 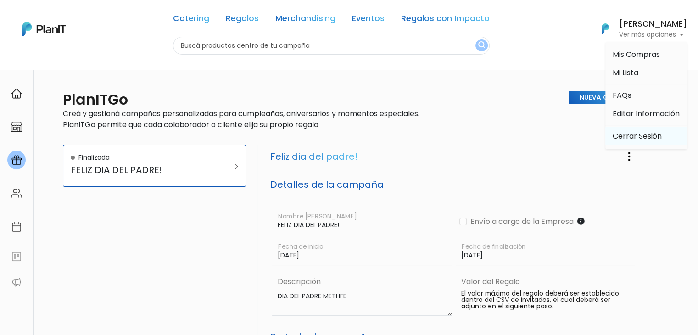 What do you see at coordinates (305, 20) in the screenshot?
I see `a: Merchandising` at bounding box center [305, 20].